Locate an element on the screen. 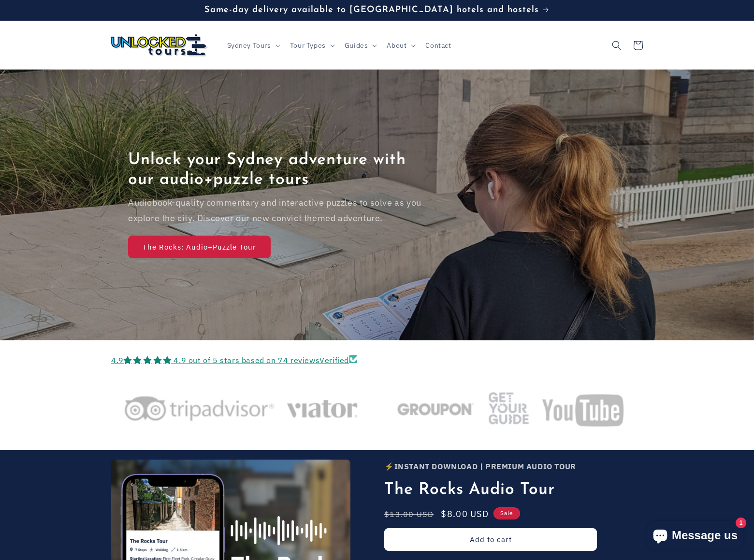  span: Guides is located at coordinates (357, 45).